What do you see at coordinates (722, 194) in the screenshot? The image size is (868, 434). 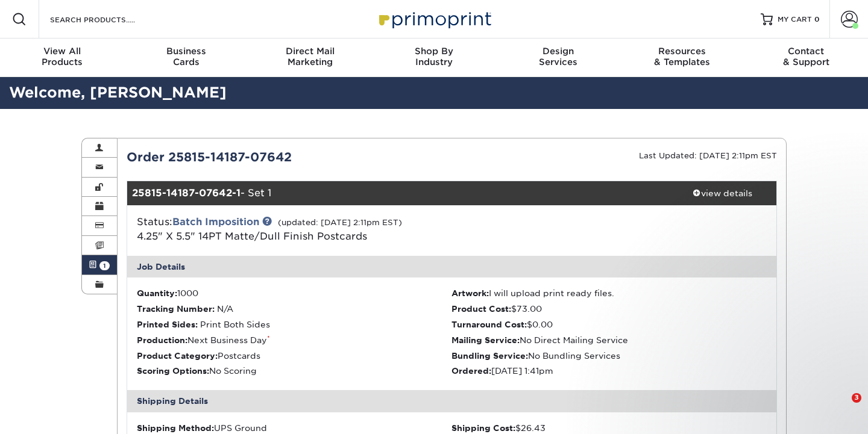 I see `a: view details` at bounding box center [722, 194].